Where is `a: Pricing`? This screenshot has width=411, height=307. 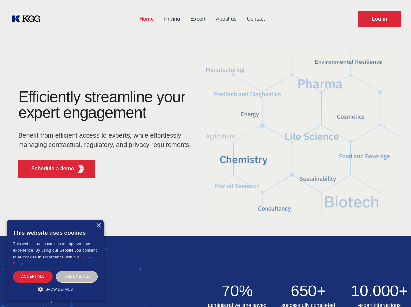 a: Pricing is located at coordinates (172, 19).